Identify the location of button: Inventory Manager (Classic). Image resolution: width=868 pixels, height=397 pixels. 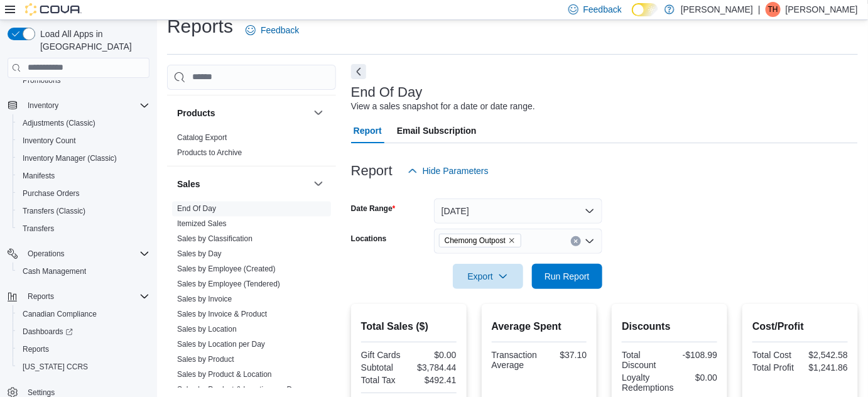
(84, 159).